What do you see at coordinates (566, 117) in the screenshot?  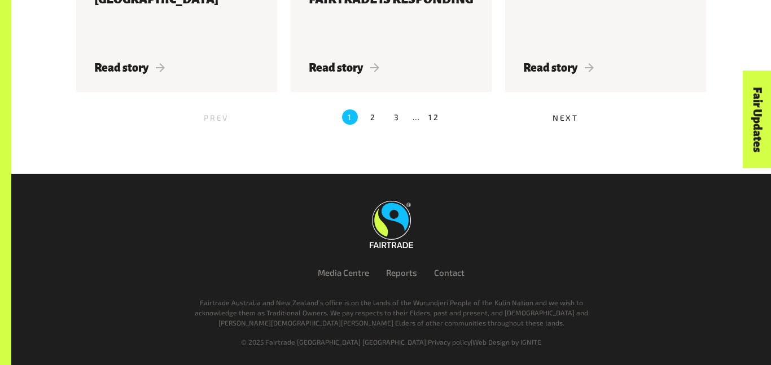 I see `span: Next` at bounding box center [566, 117].